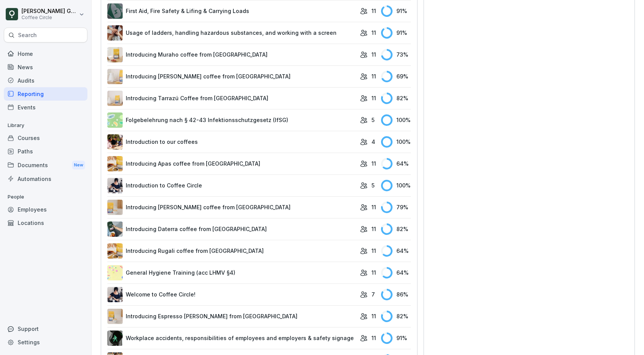 Image resolution: width=644 pixels, height=355 pixels. I want to click on img: x444ok26c6xmk4ozjg5hrg48.png, so click(115, 33).